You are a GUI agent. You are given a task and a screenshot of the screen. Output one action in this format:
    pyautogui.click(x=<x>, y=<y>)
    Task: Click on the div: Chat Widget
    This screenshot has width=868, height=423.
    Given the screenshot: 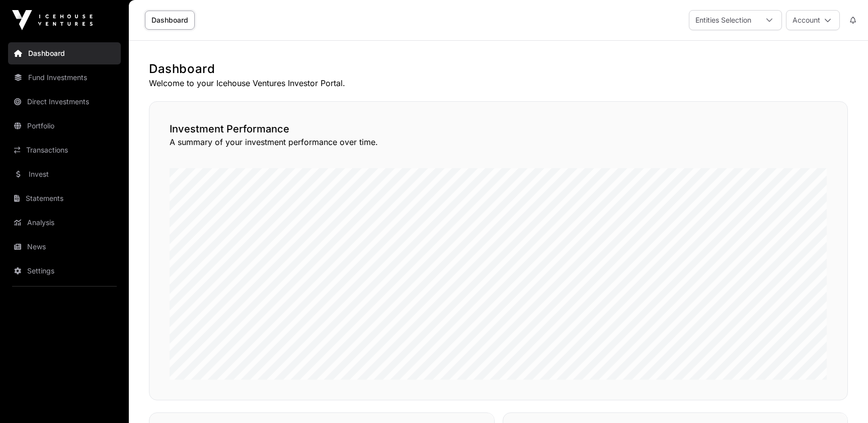 What is the action you would take?
    pyautogui.click(x=843, y=399)
    